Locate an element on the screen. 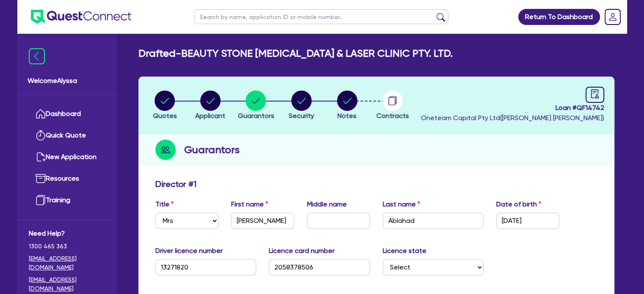 The image size is (644, 294). span: Applicant is located at coordinates (210, 116).